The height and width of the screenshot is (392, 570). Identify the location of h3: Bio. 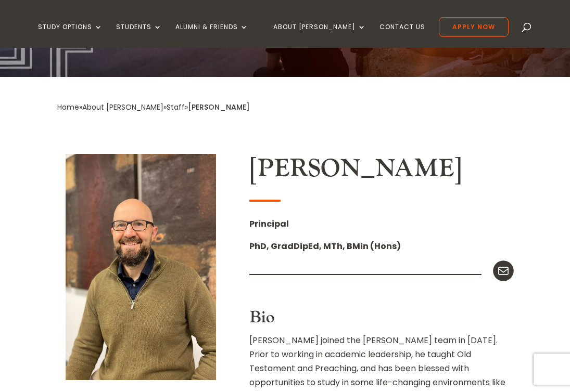
(381, 321).